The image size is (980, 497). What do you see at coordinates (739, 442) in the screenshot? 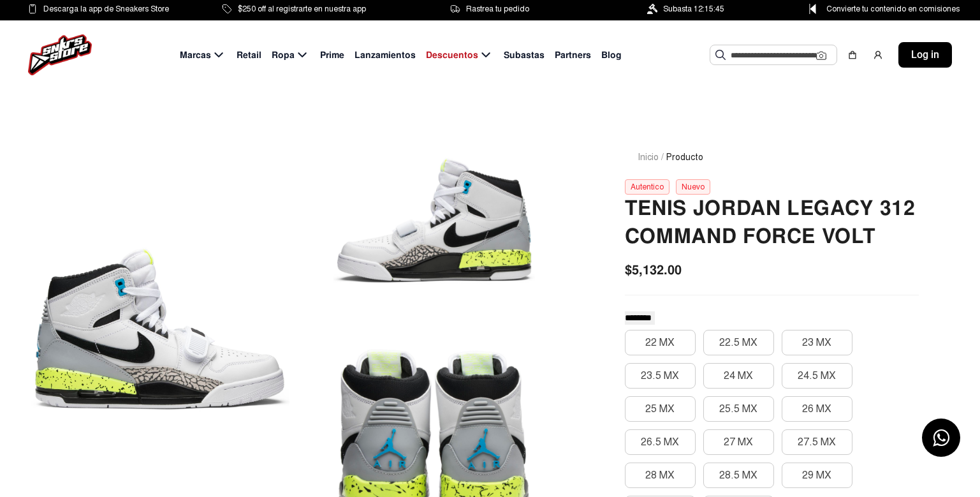
I see `button: 27 MX` at bounding box center [739, 442].